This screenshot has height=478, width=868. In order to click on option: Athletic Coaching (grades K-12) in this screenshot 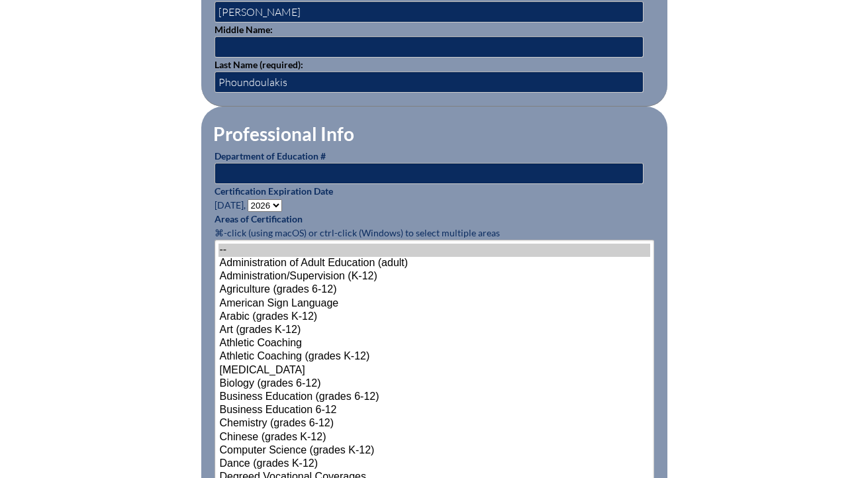, I will do `click(434, 356)`.